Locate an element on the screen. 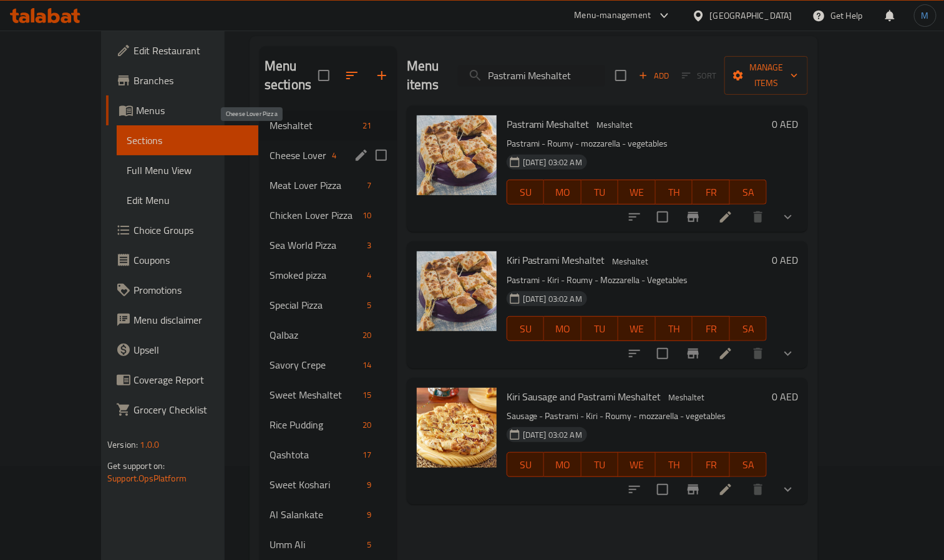 This screenshot has width=944, height=560. div: Menu-management is located at coordinates (613, 16).